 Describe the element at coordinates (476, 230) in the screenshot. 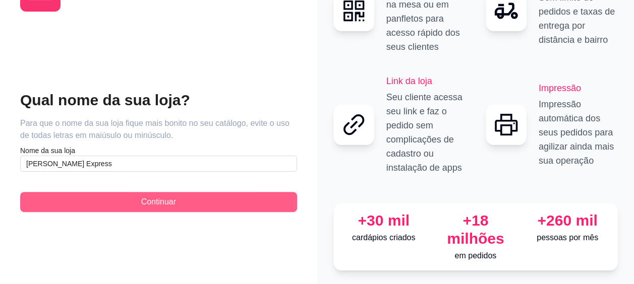

I see `div: +18 milhões` at that location.